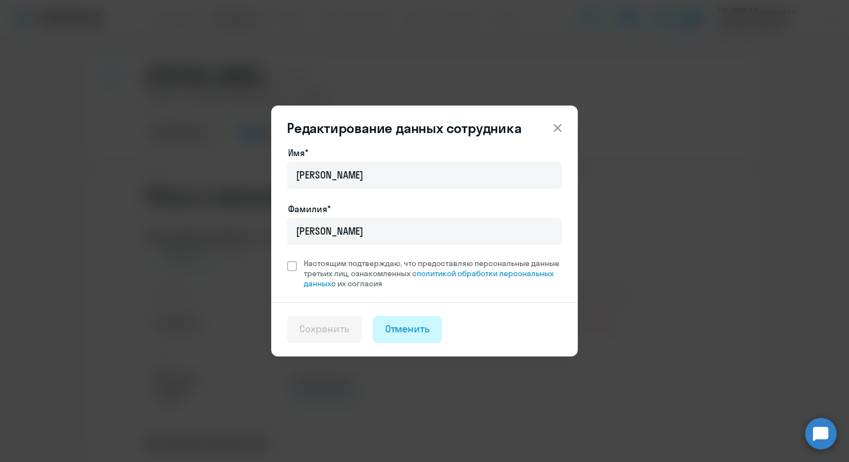 This screenshot has width=849, height=462. What do you see at coordinates (324, 329) in the screenshot?
I see `div: Сохранить` at bounding box center [324, 329].